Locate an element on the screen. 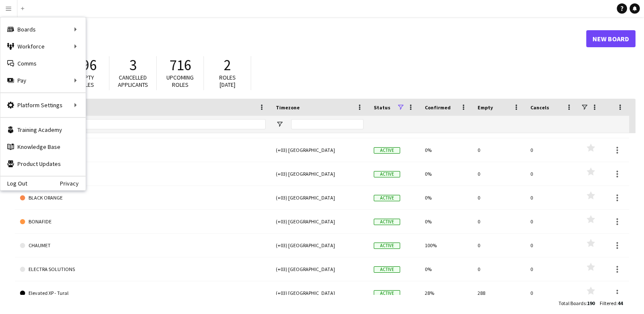 Image resolution: width=644 pixels, height=314 pixels. a: Product Updates is located at coordinates (43, 164).